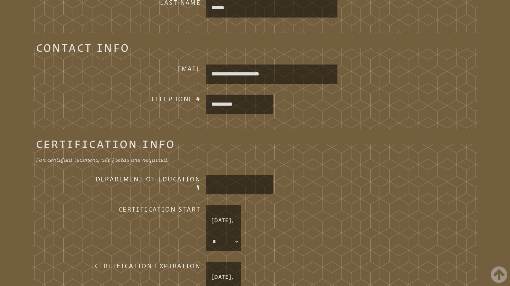 The height and width of the screenshot is (286, 510). I want to click on h3: Certification Start, so click(146, 209).